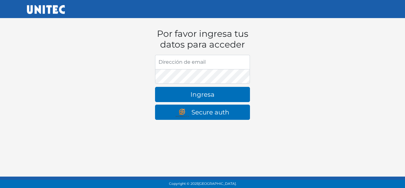  I want to click on a: Secure auth, so click(202, 112).